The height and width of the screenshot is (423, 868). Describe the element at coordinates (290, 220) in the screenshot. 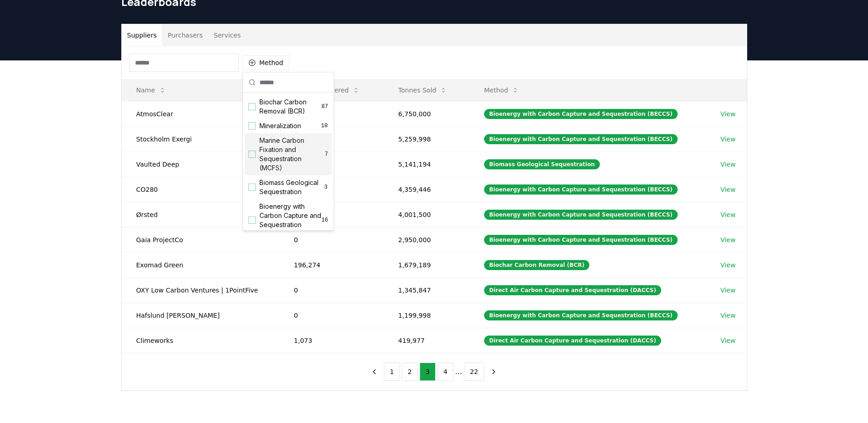

I see `span: Bioenergy with Carbon Capture and Sequestration (BECCS)` at that location.